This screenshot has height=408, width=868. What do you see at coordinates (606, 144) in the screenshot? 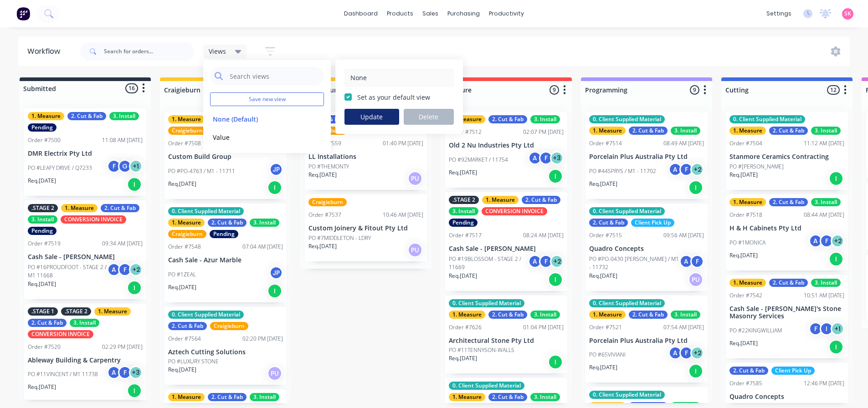
I see `div: Order #7514` at bounding box center [606, 144].